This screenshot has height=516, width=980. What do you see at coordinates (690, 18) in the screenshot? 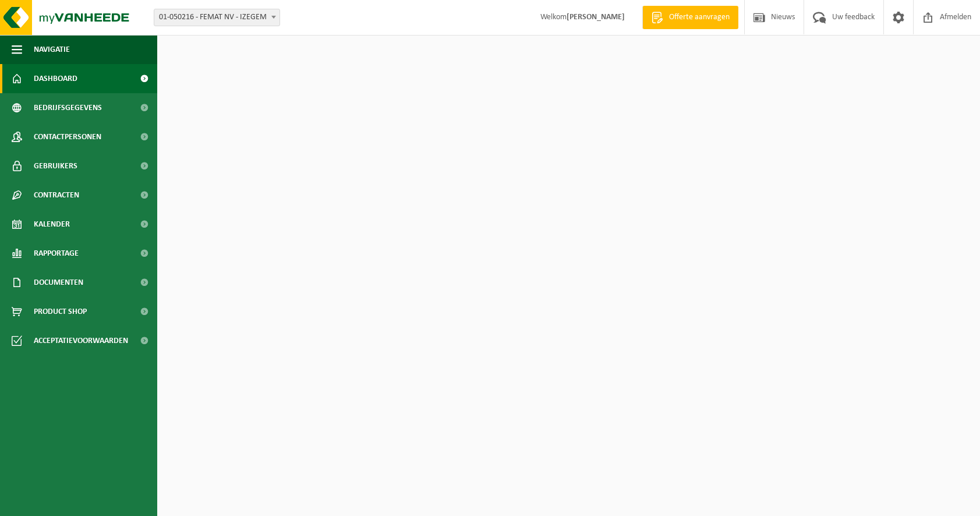
I see `a: Offerte aanvragen` at bounding box center [690, 18].